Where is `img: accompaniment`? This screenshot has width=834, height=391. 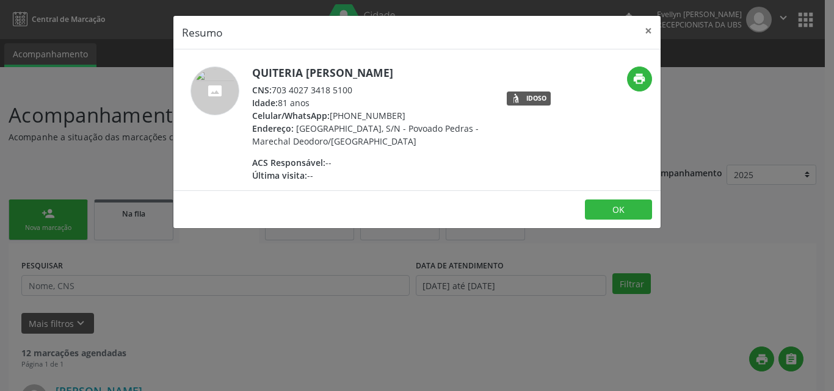
img: accompaniment is located at coordinates (215, 91).